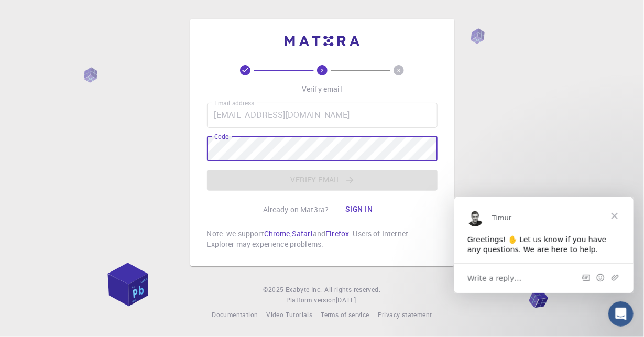 This screenshot has height=337, width=644. Describe the element at coordinates (352, 290) in the screenshot. I see `span: All rights reserved.` at that location.